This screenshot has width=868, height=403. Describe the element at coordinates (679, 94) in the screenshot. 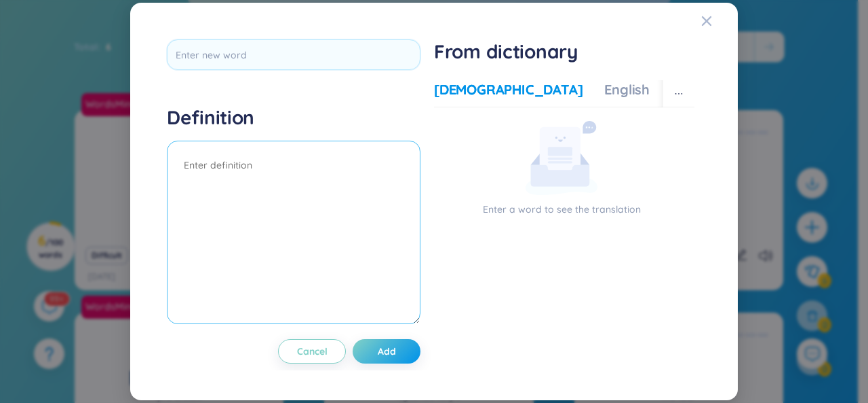

I see `span: ellipsis` at that location.